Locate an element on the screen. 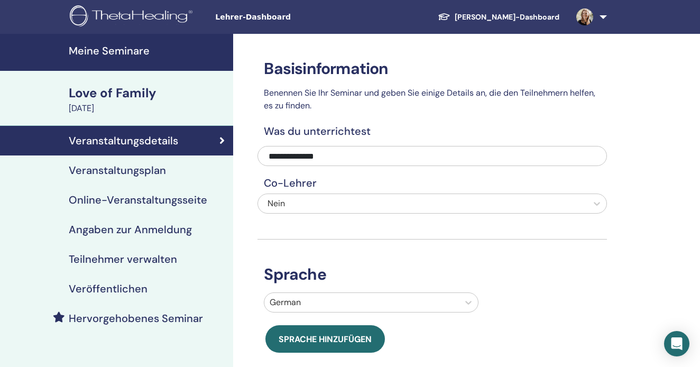 This screenshot has height=367, width=700. h4: Veranstaltungsdetails is located at coordinates (123, 141).